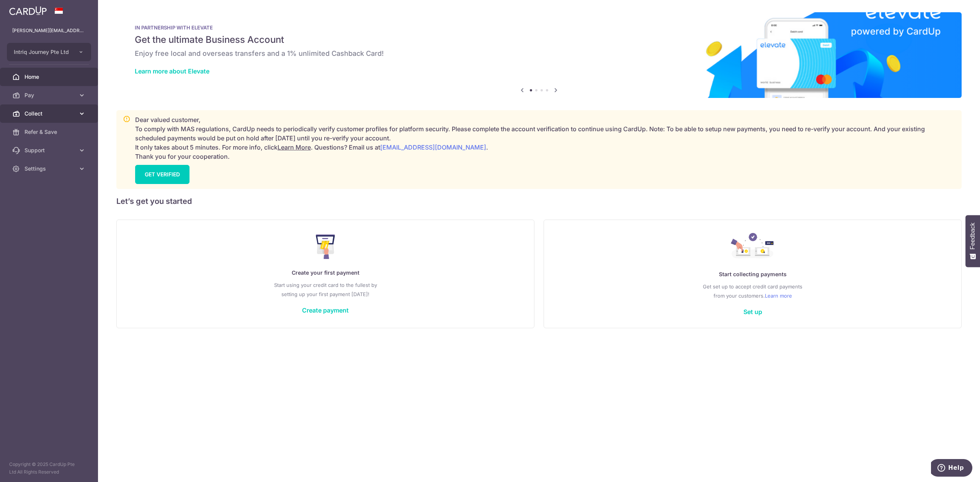 Image resolution: width=980 pixels, height=482 pixels. Describe the element at coordinates (752, 311) in the screenshot. I see `a: Set up` at that location.